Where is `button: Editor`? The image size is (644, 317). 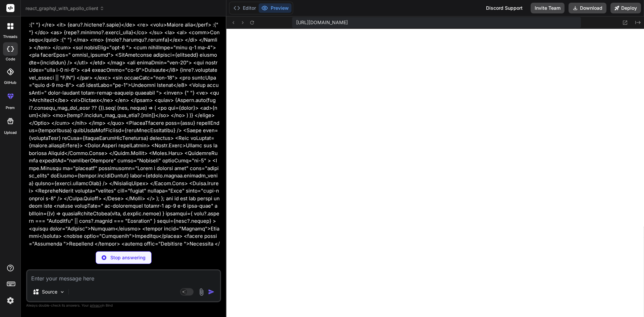 button: Editor is located at coordinates (245, 8).